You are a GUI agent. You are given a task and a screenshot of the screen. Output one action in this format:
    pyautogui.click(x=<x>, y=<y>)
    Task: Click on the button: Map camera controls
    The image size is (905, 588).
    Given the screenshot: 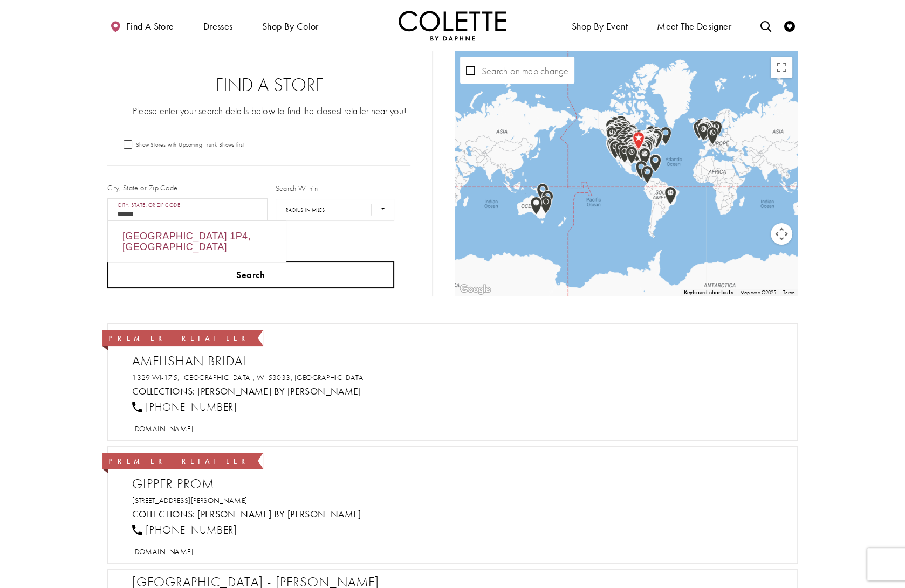 What is the action you would take?
    pyautogui.click(x=781, y=234)
    